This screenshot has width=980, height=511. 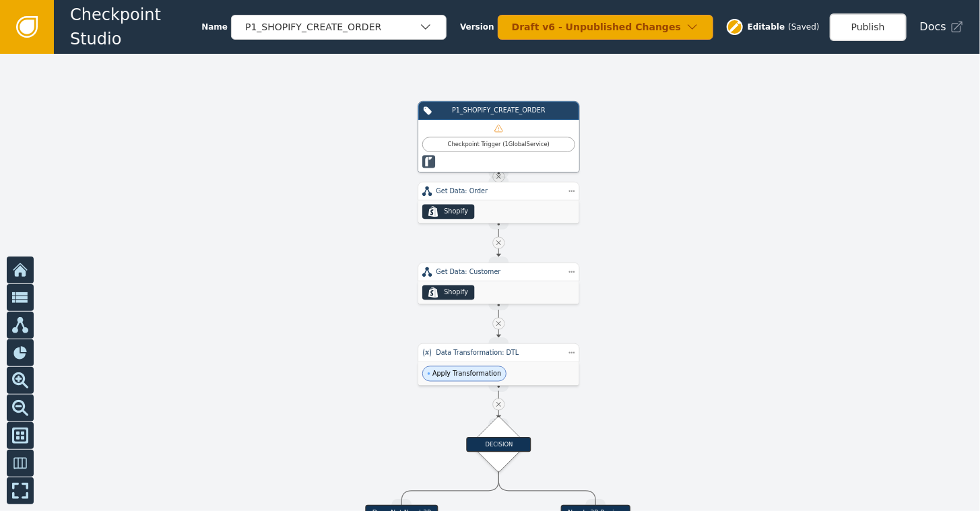 I want to click on span: Version, so click(x=477, y=27).